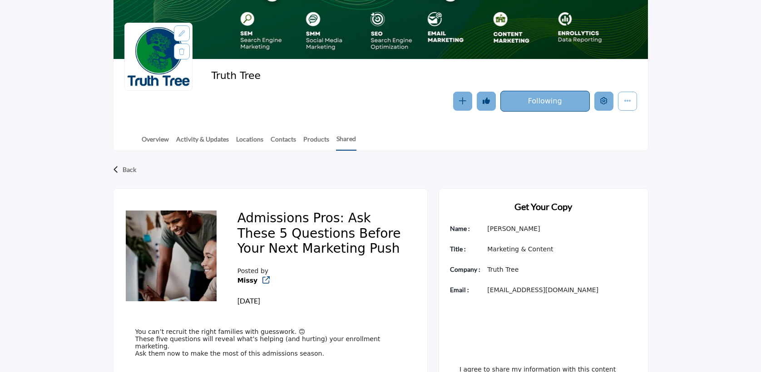 This screenshot has height=372, width=761. What do you see at coordinates (129, 170) in the screenshot?
I see `p: Back` at bounding box center [129, 170].